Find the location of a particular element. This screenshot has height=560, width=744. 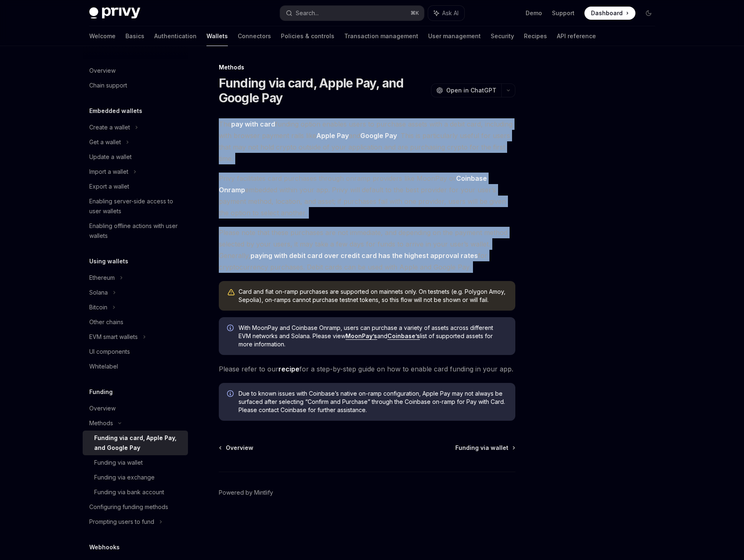

a: Demo is located at coordinates (534, 13).